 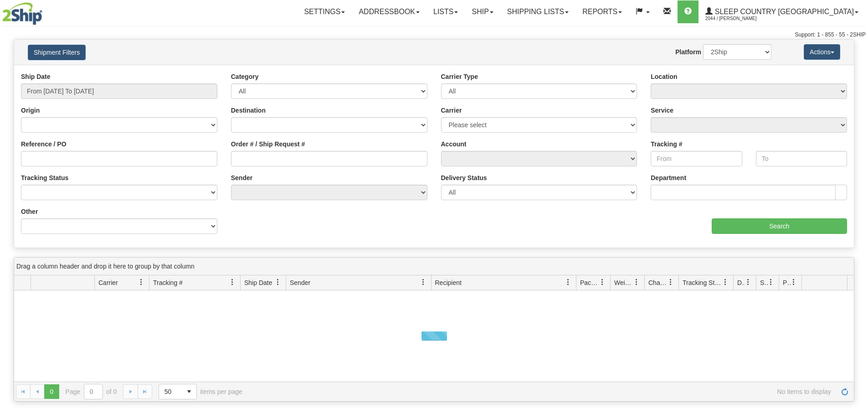 What do you see at coordinates (423, 282) in the screenshot?
I see `a: Sender filter column settings` at bounding box center [423, 282].